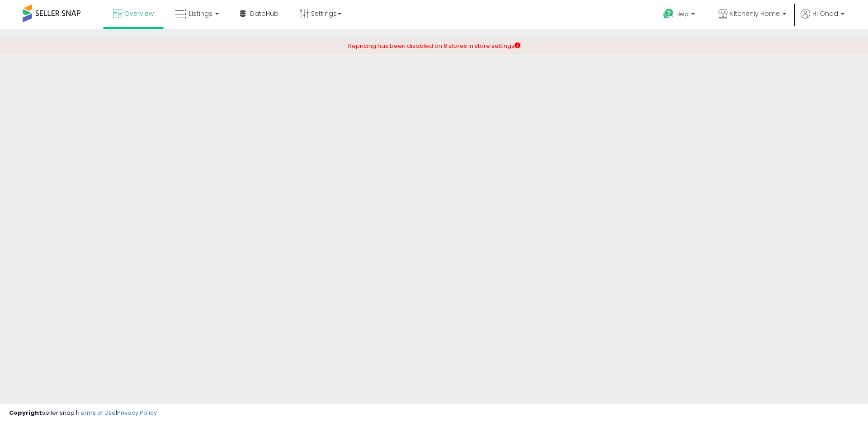  Describe the element at coordinates (139, 14) in the screenshot. I see `span: Overview` at that location.